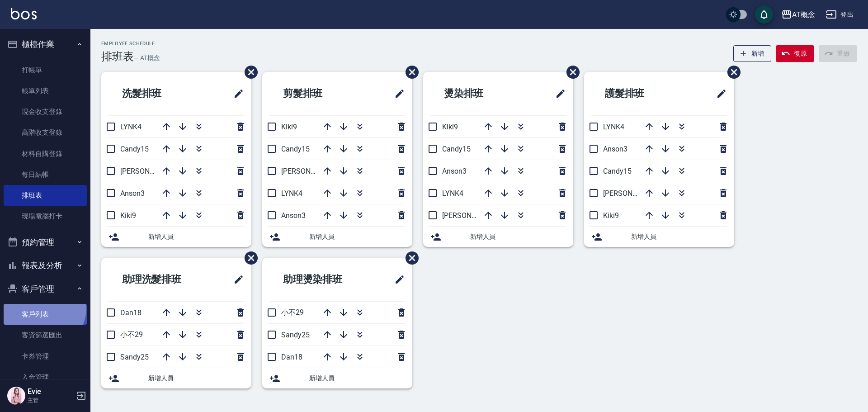 Image resolution: width=868 pixels, height=412 pixels. I want to click on button: 復原, so click(795, 53).